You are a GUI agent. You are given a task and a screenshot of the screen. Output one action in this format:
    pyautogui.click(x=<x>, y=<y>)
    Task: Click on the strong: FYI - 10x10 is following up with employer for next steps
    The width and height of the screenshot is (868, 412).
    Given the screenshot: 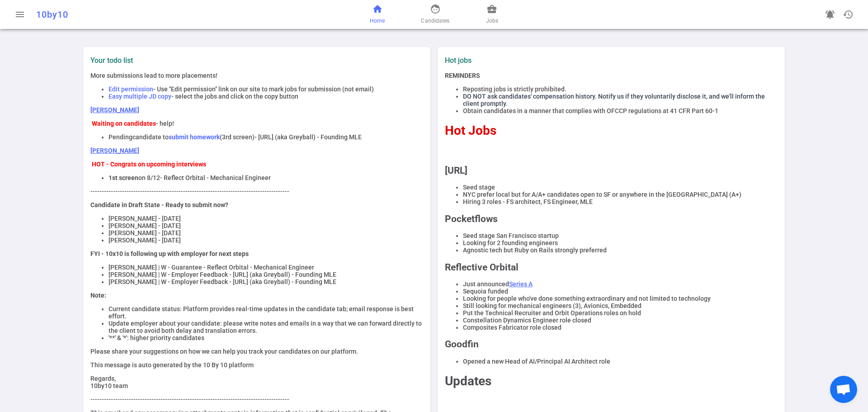 What is the action you would take?
    pyautogui.click(x=170, y=254)
    